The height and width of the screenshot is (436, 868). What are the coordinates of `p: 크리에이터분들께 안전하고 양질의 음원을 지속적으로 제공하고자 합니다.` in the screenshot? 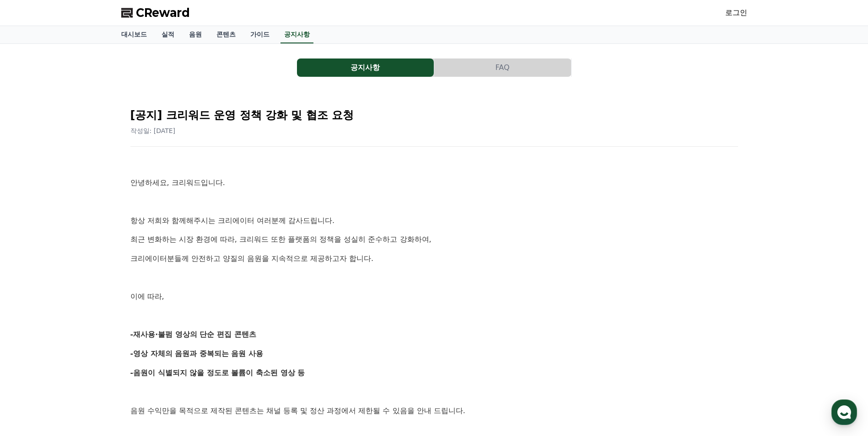 It's located at (434, 259).